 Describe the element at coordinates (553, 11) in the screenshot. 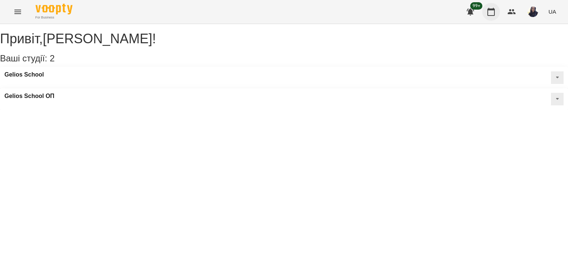

I see `span: UA` at that location.